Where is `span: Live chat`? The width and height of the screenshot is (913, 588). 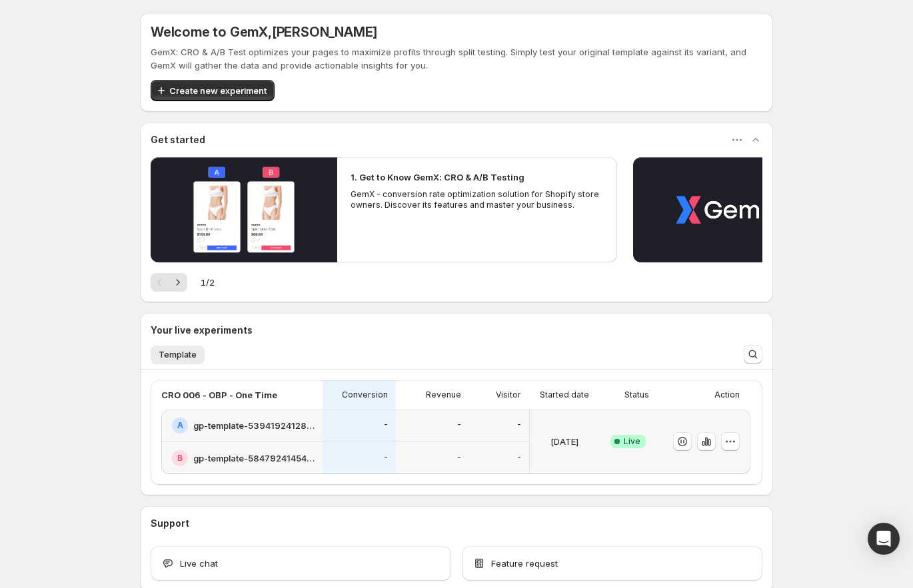 span: Live chat is located at coordinates (198, 564).